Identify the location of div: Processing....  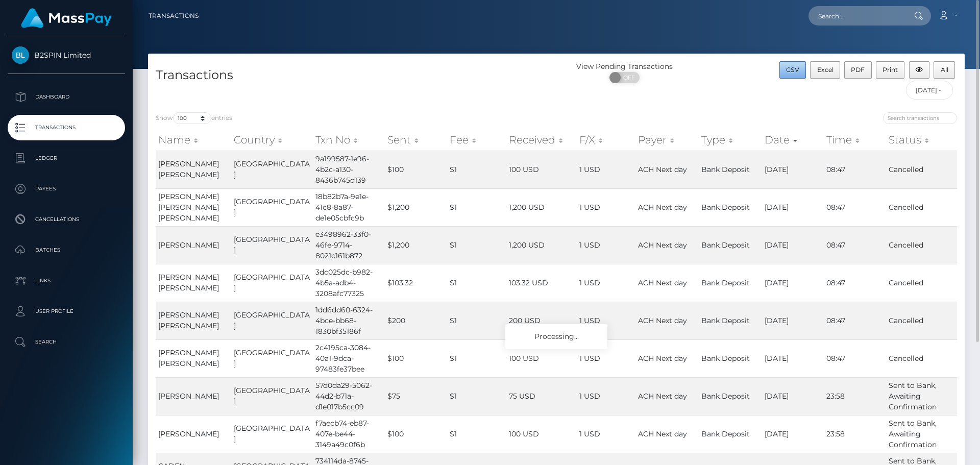
(556, 336).